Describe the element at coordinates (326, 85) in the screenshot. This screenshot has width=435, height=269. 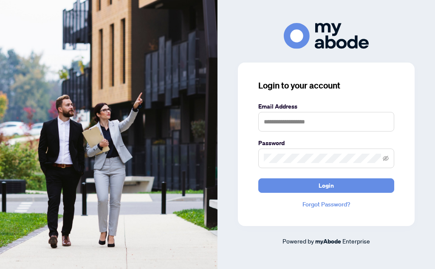
I see `h3: Login to your account` at that location.